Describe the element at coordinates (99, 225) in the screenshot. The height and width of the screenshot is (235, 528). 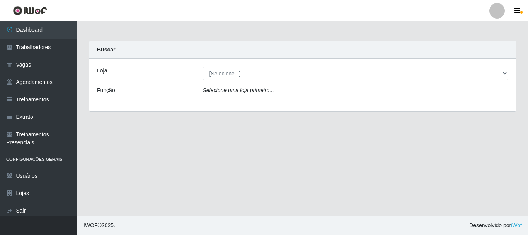
I see `span: © 2025 .` at that location.